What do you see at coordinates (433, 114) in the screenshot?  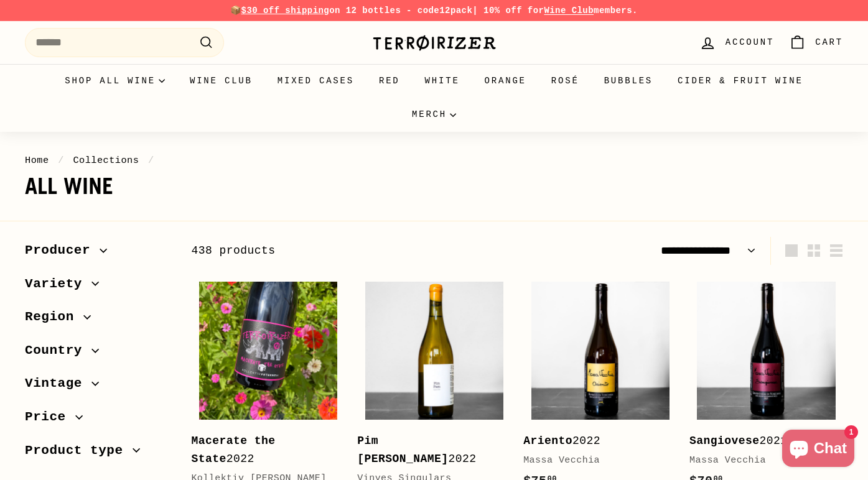 I see `summary: Merch` at bounding box center [433, 114].